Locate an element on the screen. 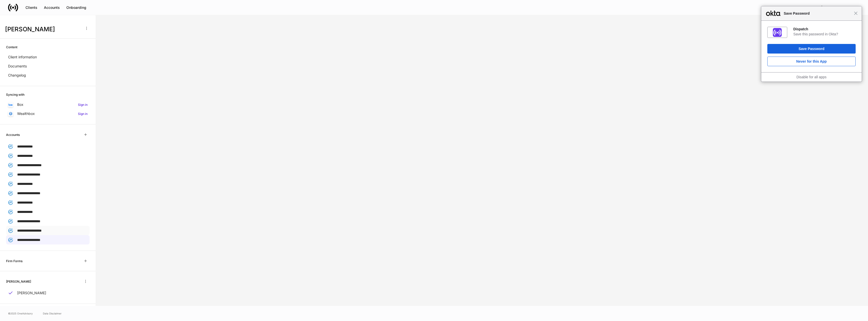  h6: Syncing with is located at coordinates (15, 95).